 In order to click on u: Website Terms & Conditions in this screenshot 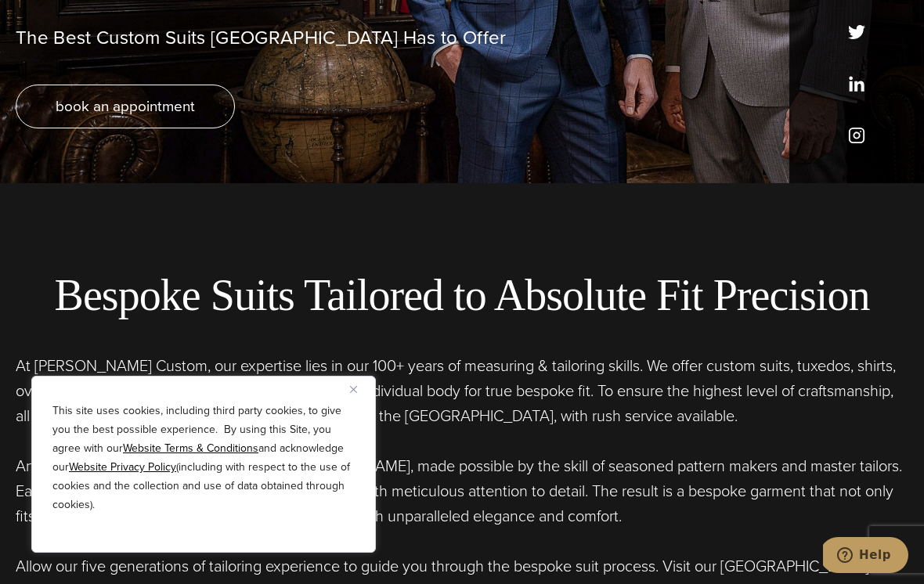, I will do `click(190, 447)`.